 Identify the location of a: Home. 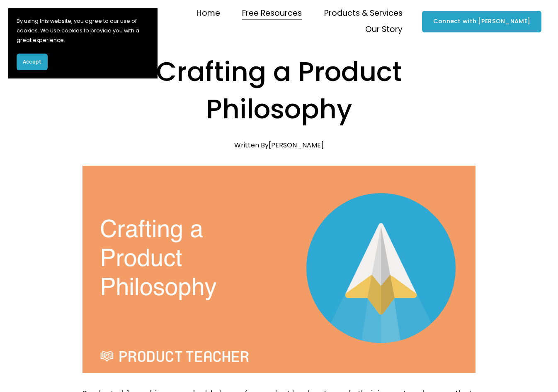
(208, 13).